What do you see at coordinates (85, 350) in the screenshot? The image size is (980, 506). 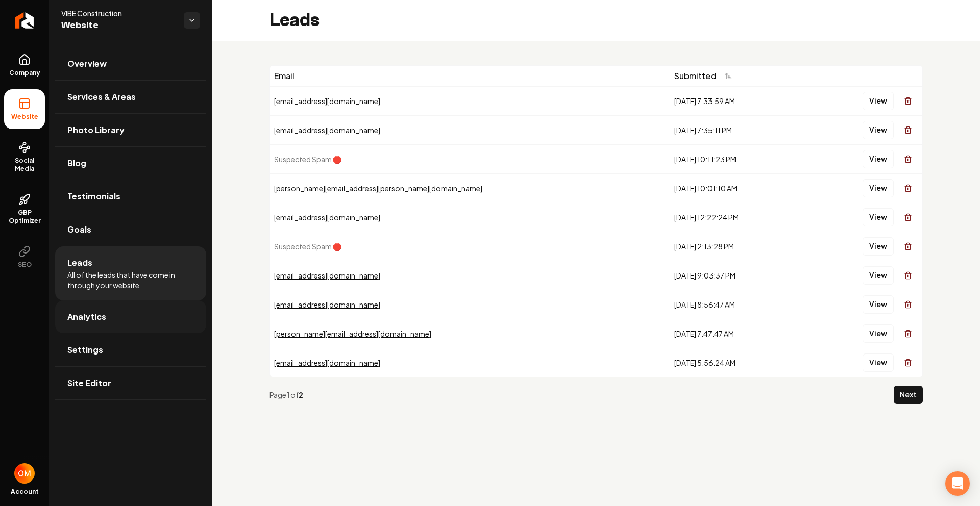 I see `span: Settings` at bounding box center [85, 350].